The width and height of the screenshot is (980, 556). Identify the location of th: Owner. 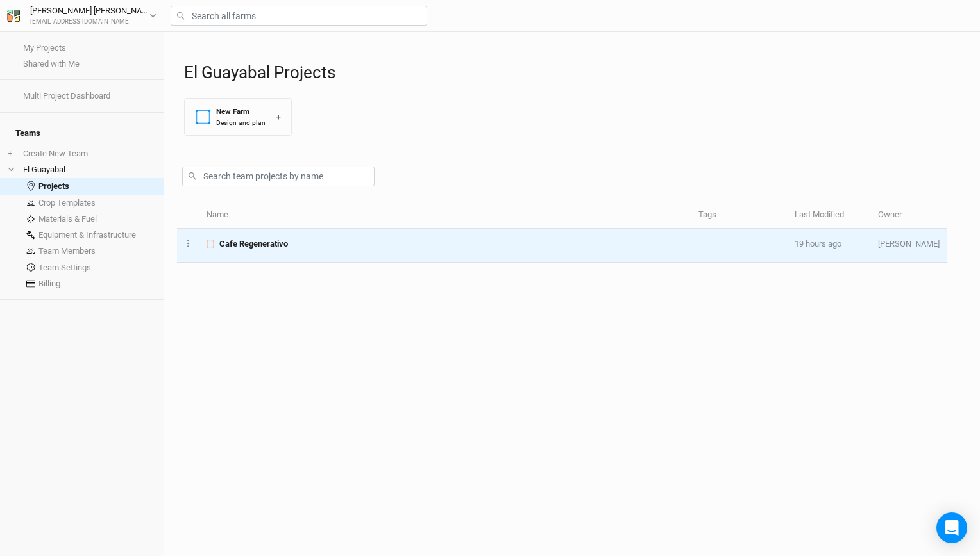
(909, 216).